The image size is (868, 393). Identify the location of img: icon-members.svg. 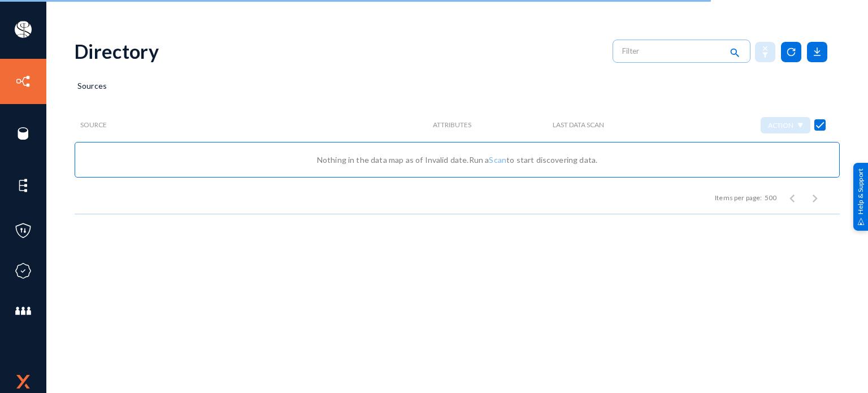
(23, 311).